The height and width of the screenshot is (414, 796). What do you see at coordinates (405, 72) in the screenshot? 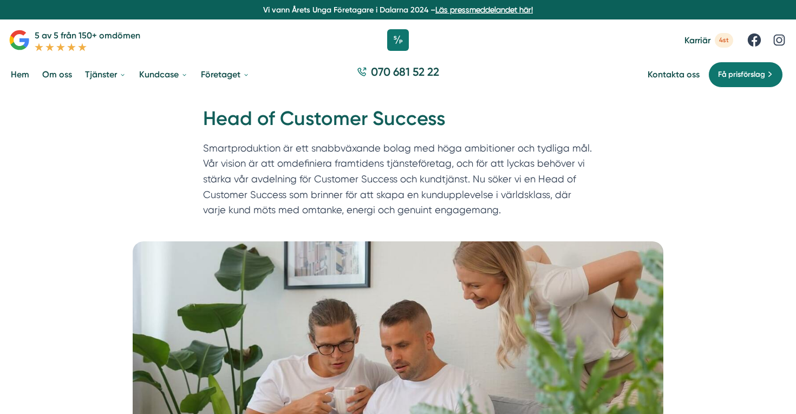
I see `span: 070 681 52 22` at bounding box center [405, 72].